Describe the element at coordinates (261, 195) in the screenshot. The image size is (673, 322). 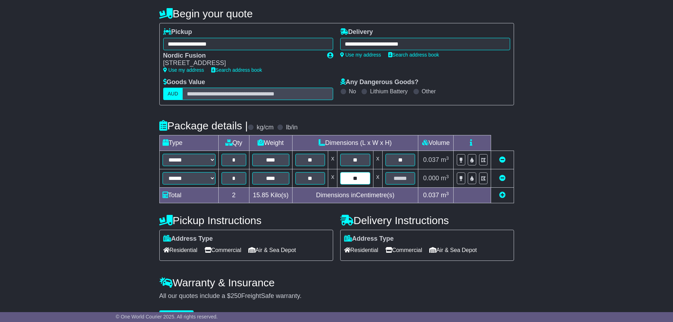
I see `span: 15.85` at that location.